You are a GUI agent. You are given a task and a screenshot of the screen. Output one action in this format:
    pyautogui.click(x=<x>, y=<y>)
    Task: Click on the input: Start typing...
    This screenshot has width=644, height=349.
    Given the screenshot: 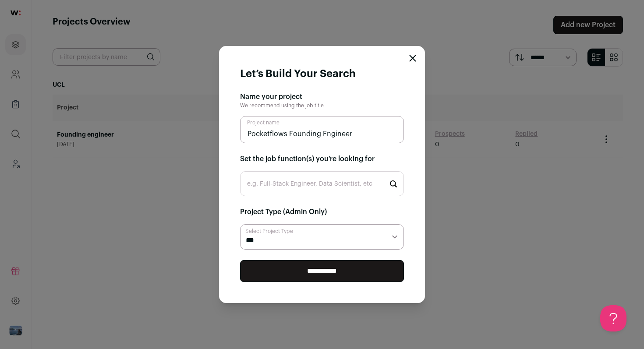 What is the action you would take?
    pyautogui.click(x=322, y=183)
    